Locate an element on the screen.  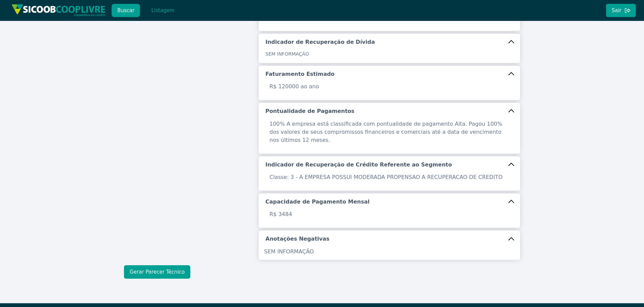
h5: Capacidade de Pagamento Mensal is located at coordinates (317, 202).